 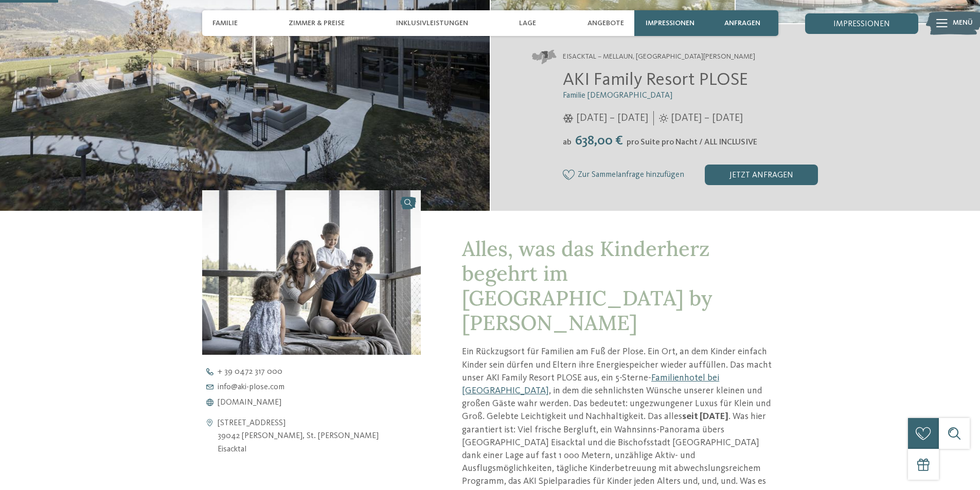 What do you see at coordinates (528, 23) in the screenshot?
I see `span: Lage` at bounding box center [528, 23].